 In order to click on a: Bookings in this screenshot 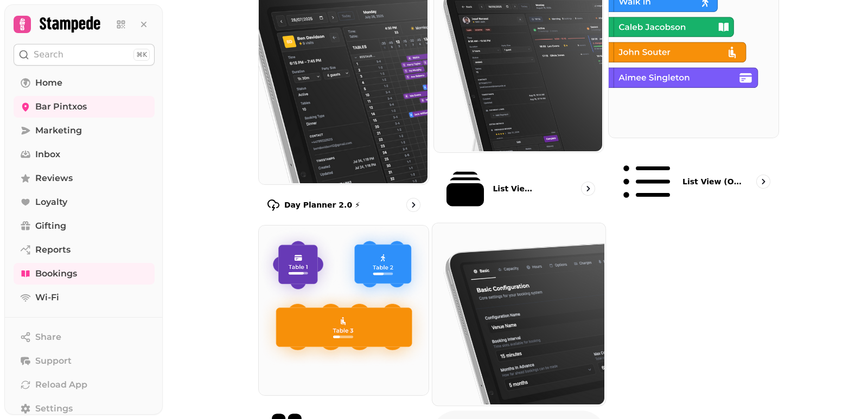, I will do `click(84, 274)`.